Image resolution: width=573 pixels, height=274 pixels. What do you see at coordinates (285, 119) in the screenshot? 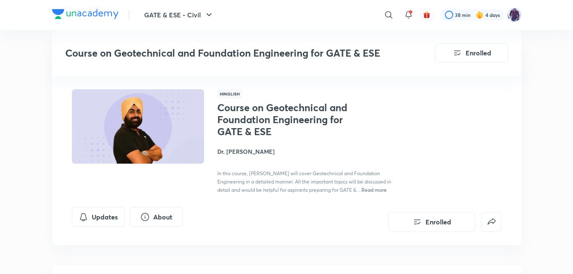
I see `h1: Course on Geotechnical and Foundation Engineering for GATE & ESE` at bounding box center [285, 119].